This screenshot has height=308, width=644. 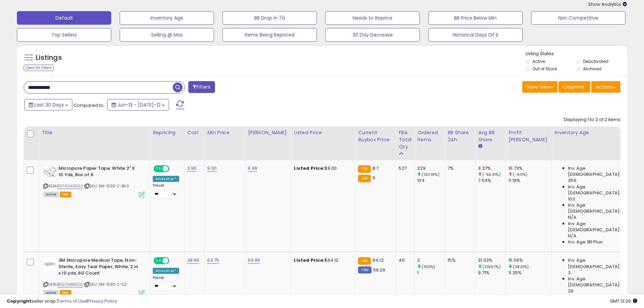 What do you see at coordinates (99, 173) in the screenshot?
I see `b: Micropore Paper Tape: White 2" X 10 Yds, Box of 6` at bounding box center [99, 173].